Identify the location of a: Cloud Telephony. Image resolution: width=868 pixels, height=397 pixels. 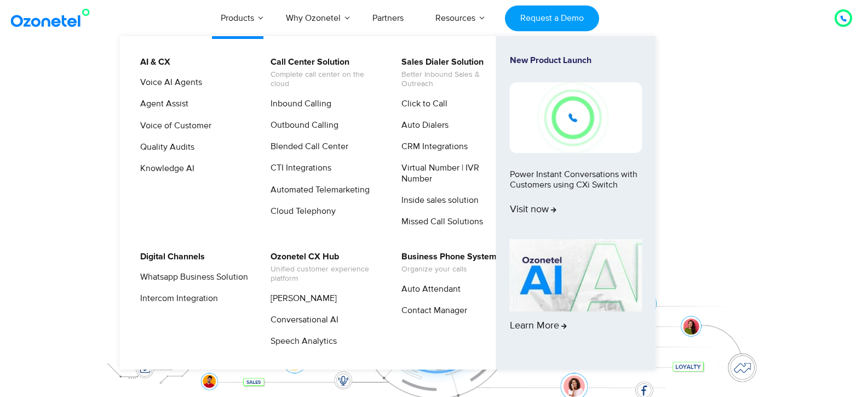
(300, 211).